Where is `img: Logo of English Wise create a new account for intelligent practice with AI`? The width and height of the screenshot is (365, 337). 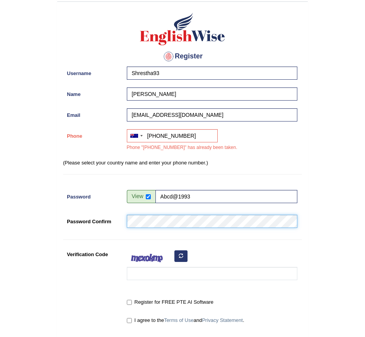 img: Logo of English Wise create a new account for intelligent practice with AI is located at coordinates (183, 29).